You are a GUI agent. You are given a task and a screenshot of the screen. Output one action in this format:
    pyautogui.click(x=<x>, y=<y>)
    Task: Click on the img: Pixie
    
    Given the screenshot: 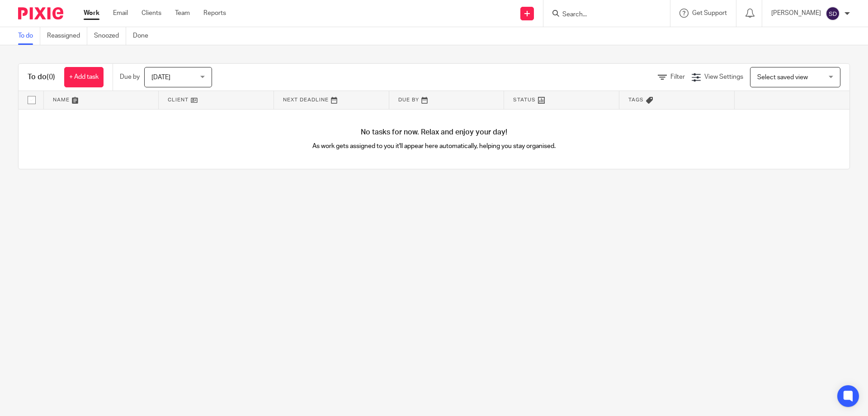 What is the action you would take?
    pyautogui.click(x=41, y=13)
    